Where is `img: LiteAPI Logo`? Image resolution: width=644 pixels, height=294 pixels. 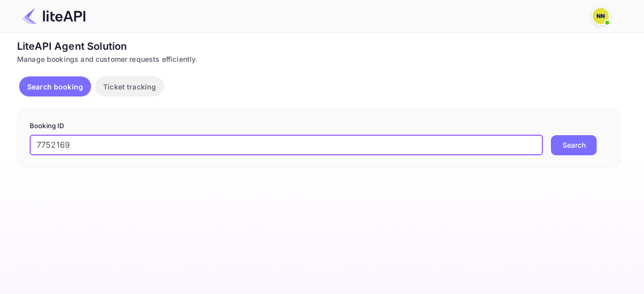 img: LiteAPI Logo is located at coordinates (54, 16).